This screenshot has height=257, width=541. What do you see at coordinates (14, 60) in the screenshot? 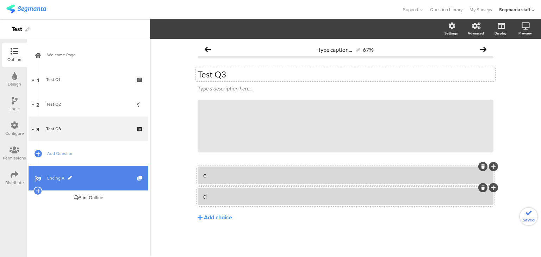
I see `div: Outline` at bounding box center [14, 60].